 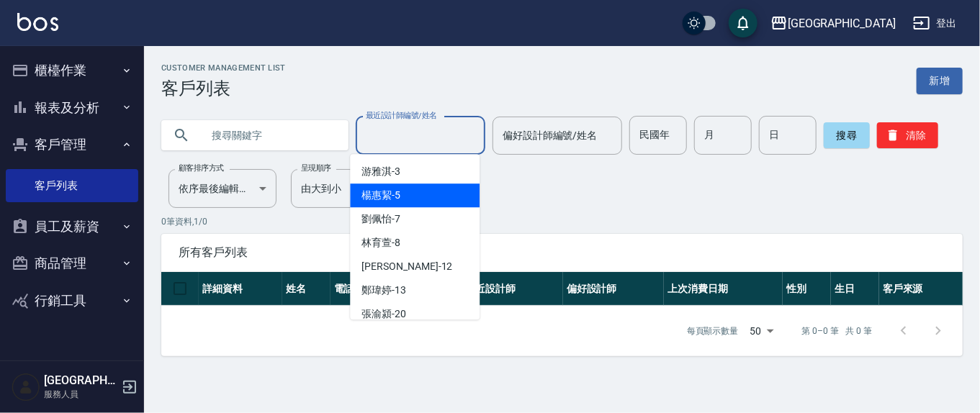 I want to click on img: Person, so click(x=26, y=387).